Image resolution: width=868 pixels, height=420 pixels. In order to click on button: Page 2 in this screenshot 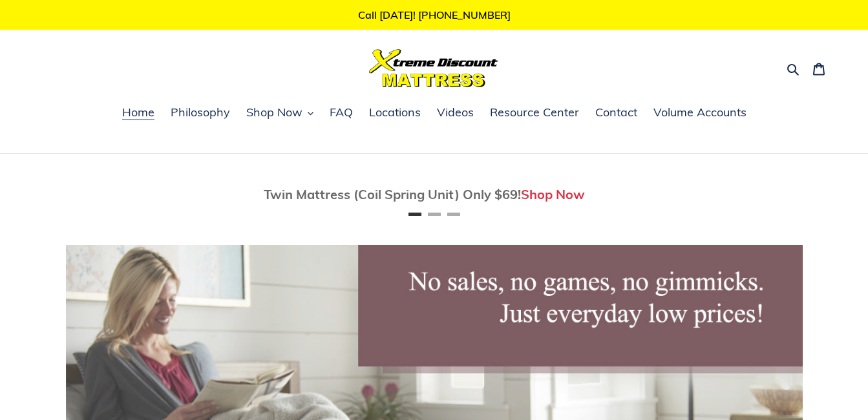, I will do `click(434, 214)`.